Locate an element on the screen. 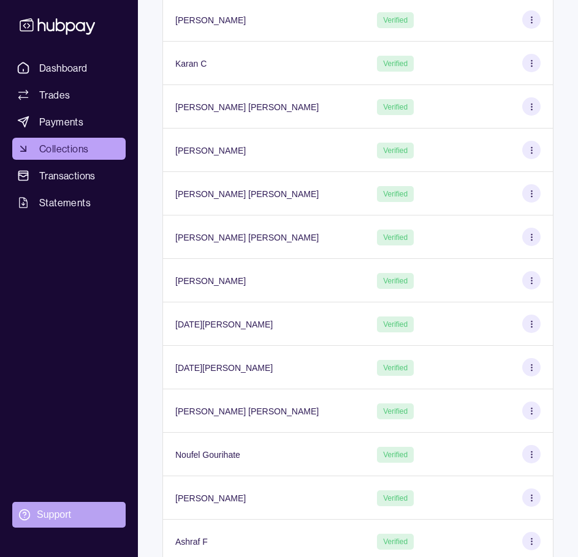  p: Noufel Gourihate is located at coordinates (208, 455).